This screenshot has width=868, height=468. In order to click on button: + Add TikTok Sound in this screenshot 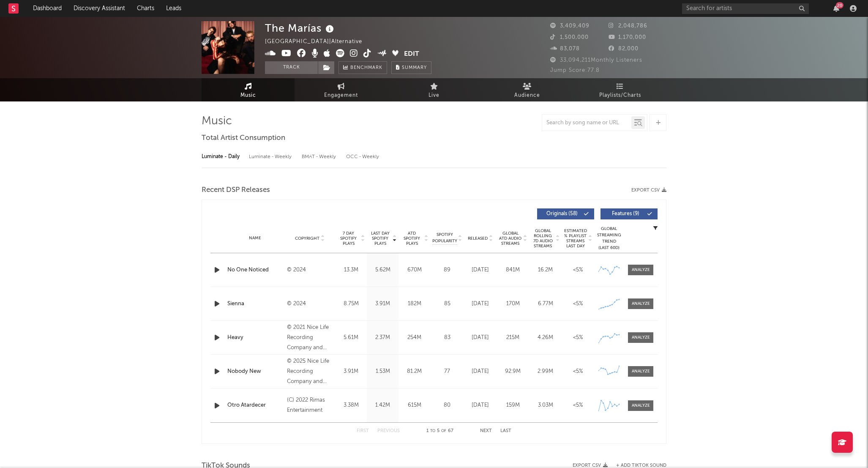, I will do `click(636, 465)`.